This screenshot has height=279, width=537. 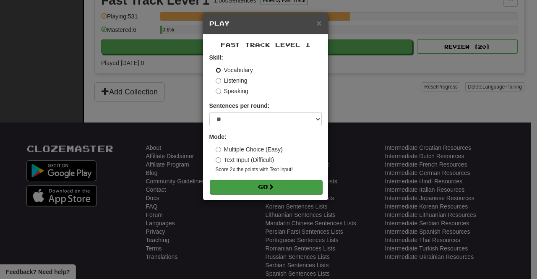 What do you see at coordinates (268, 169) in the screenshot?
I see `small: Score 2x the points with Text Input !` at bounding box center [268, 169].